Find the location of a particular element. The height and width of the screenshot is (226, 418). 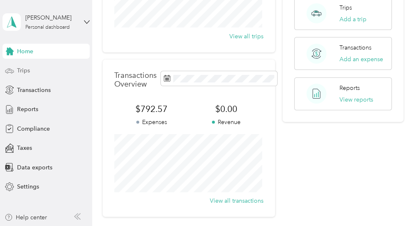

button: View all trips is located at coordinates (246, 36).